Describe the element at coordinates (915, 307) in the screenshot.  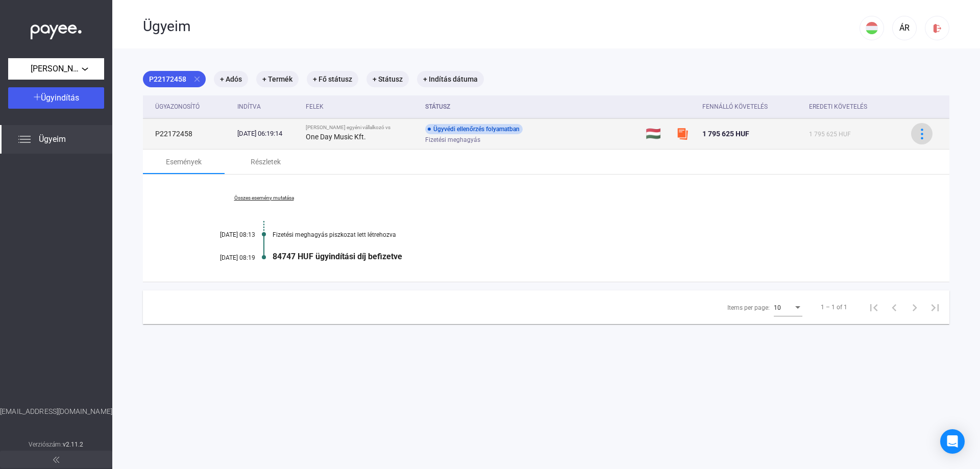
I see `button: Next page` at that location.